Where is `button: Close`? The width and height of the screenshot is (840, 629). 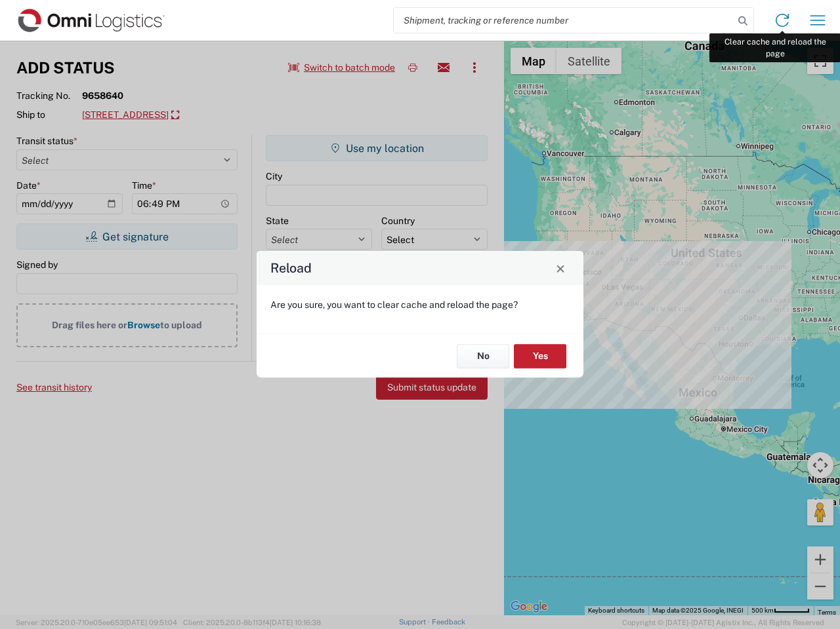
button: Close is located at coordinates (560, 268).